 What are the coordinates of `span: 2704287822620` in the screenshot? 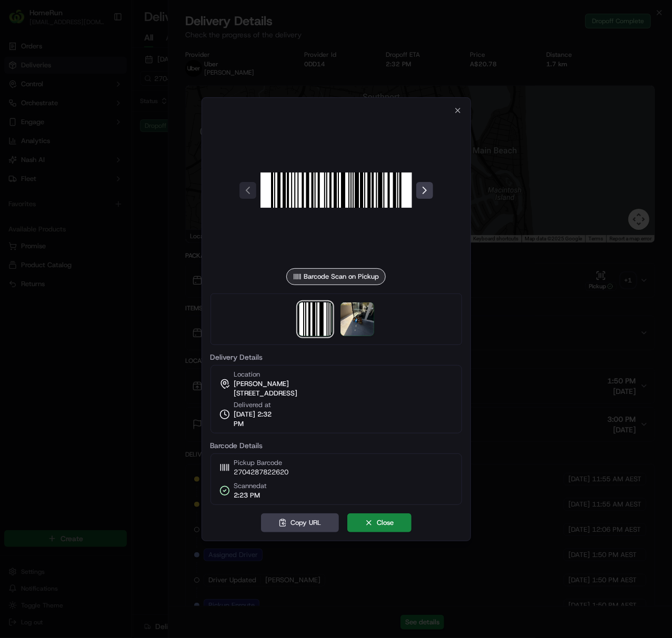 It's located at (261, 472).